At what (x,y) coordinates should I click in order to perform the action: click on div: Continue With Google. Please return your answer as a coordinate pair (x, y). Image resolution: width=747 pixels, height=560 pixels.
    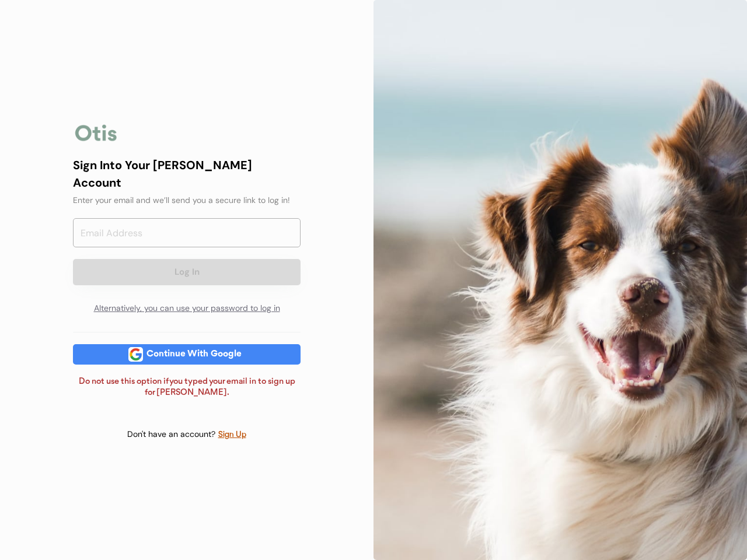
    Looking at the image, I should click on (194, 354).